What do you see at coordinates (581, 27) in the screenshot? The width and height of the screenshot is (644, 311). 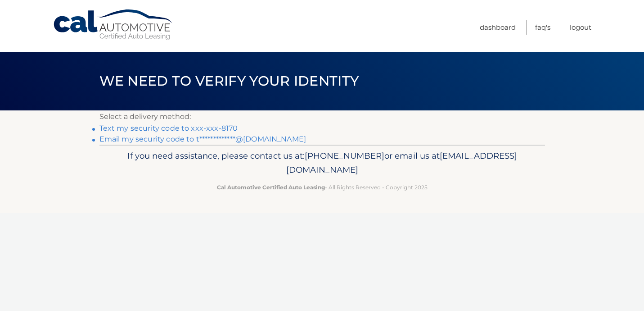 I see `a: Logout` at bounding box center [581, 27].